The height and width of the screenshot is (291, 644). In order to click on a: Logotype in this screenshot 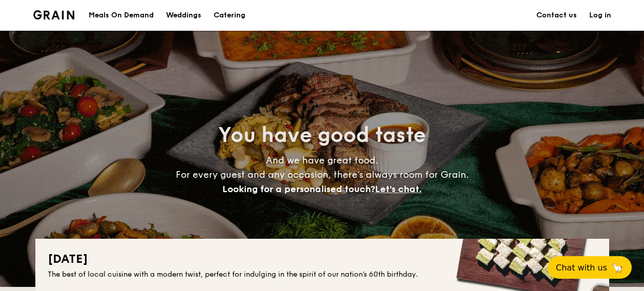, I will do `click(54, 15)`.